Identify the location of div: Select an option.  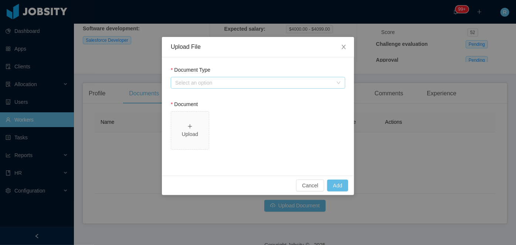
(254, 83).